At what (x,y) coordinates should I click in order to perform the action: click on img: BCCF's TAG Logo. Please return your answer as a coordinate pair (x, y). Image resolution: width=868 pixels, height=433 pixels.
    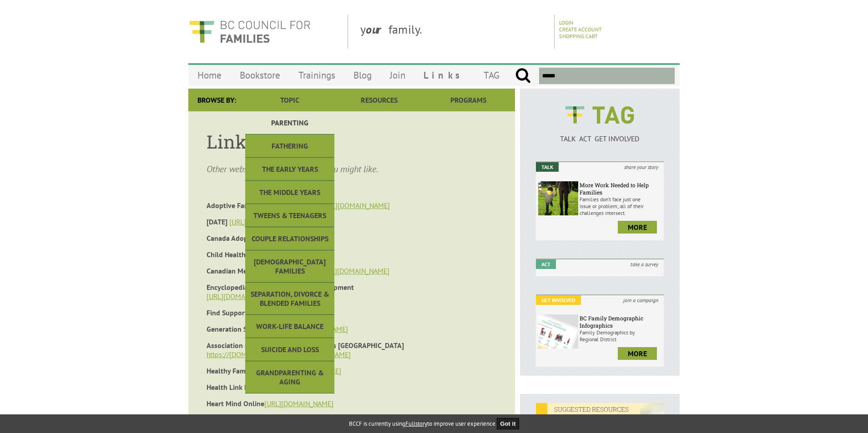
    Looking at the image, I should click on (600, 115).